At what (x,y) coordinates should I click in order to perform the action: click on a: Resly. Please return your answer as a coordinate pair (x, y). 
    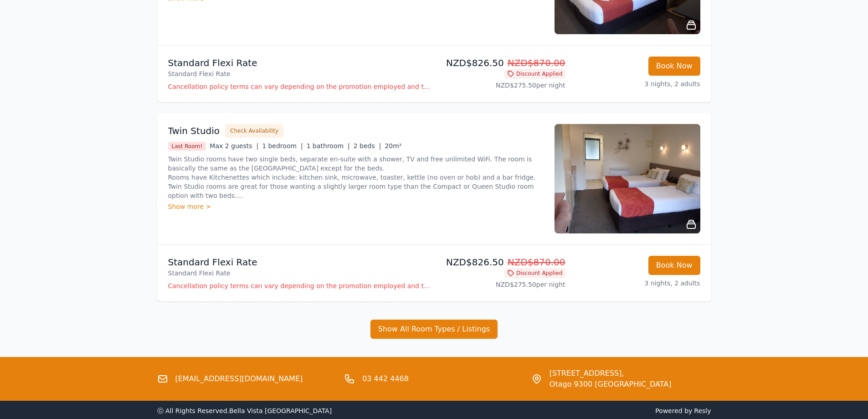
    Looking at the image, I should click on (702, 411).